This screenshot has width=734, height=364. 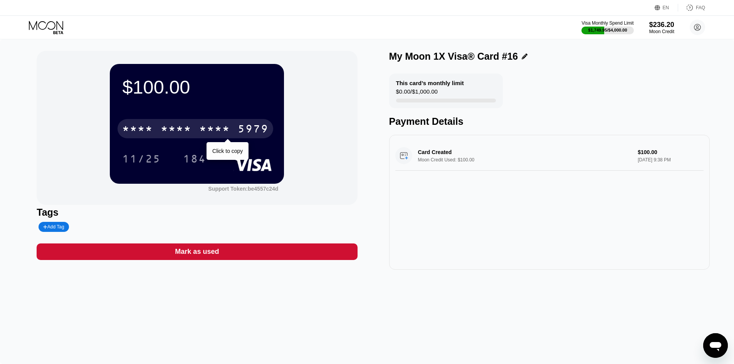 What do you see at coordinates (607, 27) in the screenshot?
I see `div: Visa Monthly Spend Limit$1,749.95/$4,000.00` at bounding box center [607, 27].